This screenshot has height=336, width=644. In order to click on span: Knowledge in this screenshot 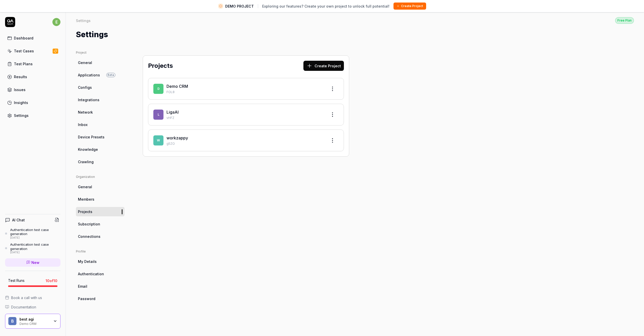, I will do `click(88, 149)`.